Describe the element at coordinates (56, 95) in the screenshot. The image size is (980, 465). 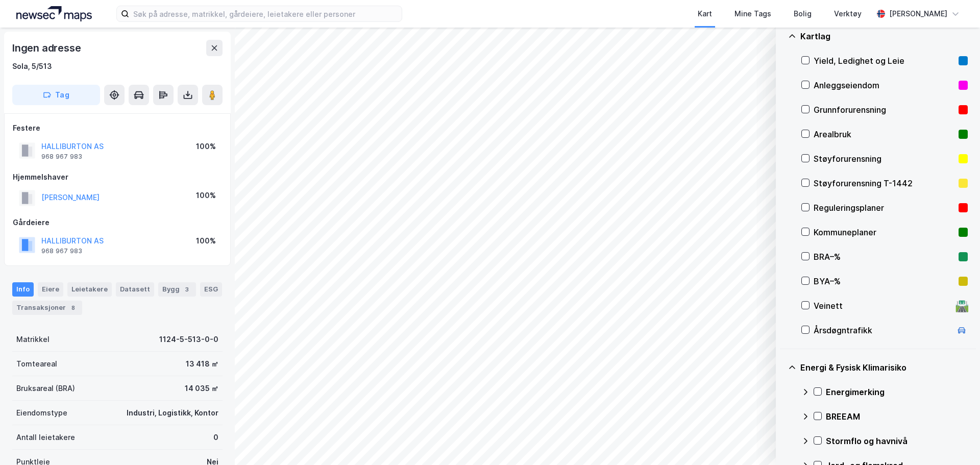
I see `button: Tag` at that location.